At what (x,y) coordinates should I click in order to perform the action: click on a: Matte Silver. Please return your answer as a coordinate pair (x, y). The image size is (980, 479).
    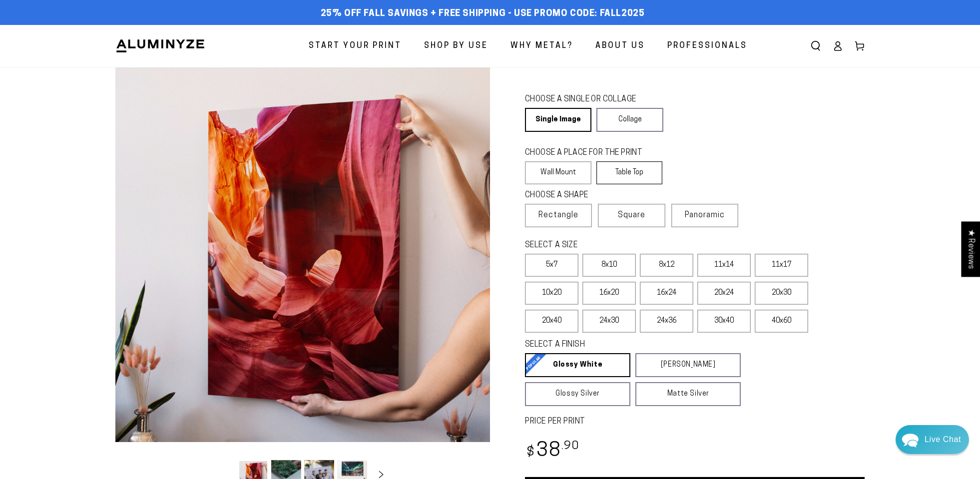
    Looking at the image, I should click on (687, 394).